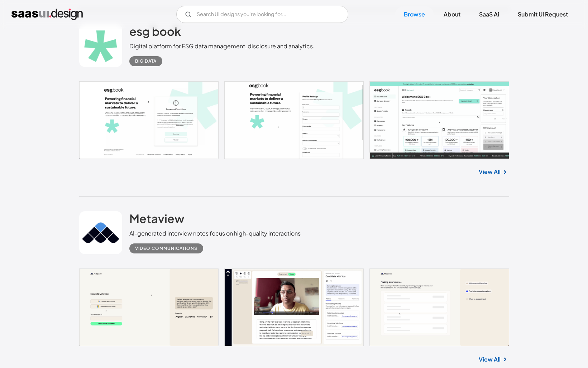 The image size is (588, 368). What do you see at coordinates (47, 14) in the screenshot?
I see `a: home` at bounding box center [47, 14].